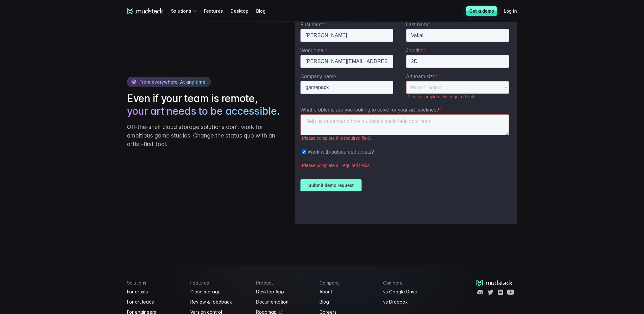 The width and height of the screenshot is (644, 314). What do you see at coordinates (220, 302) in the screenshot?
I see `a: Review & feedback` at bounding box center [220, 302].